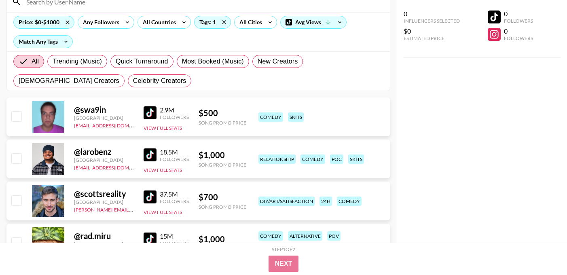  What do you see at coordinates (336, 159) in the screenshot?
I see `div: poc` at bounding box center [336, 159].